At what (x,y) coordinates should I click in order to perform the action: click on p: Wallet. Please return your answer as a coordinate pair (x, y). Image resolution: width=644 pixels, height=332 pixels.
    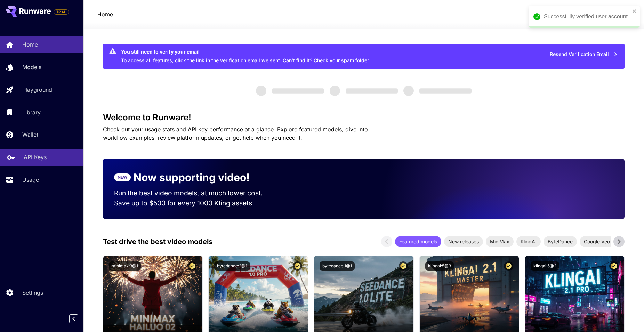
    Looking at the image, I should click on (30, 135).